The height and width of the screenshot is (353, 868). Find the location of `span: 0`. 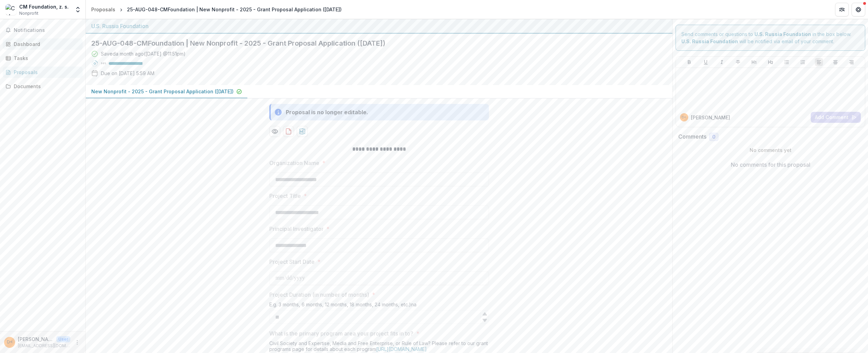

span: 0 is located at coordinates (713, 137).